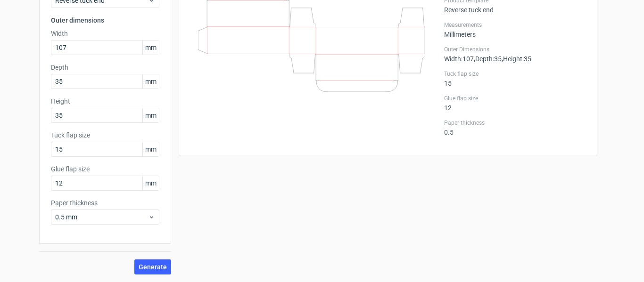 This screenshot has width=644, height=282. I want to click on label: Outer Dimensions, so click(515, 49).